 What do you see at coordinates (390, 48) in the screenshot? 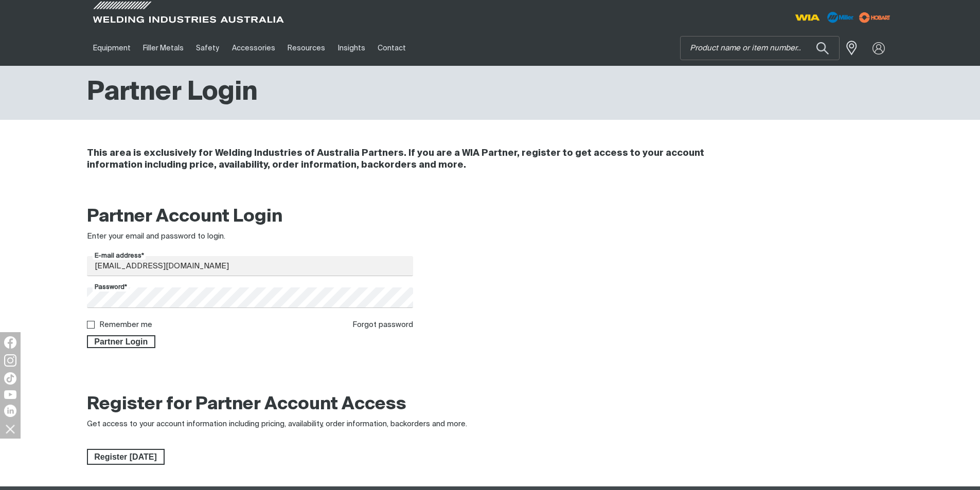
I see `nav: Main` at bounding box center [390, 48].